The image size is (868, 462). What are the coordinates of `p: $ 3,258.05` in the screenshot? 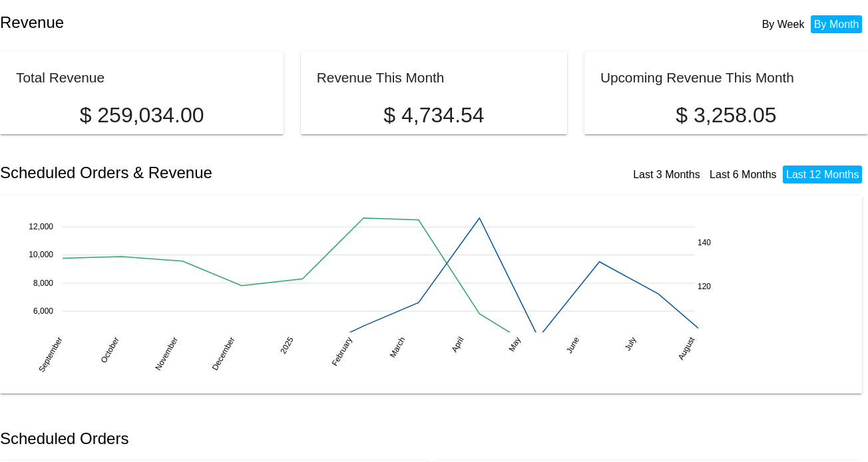 It's located at (726, 115).